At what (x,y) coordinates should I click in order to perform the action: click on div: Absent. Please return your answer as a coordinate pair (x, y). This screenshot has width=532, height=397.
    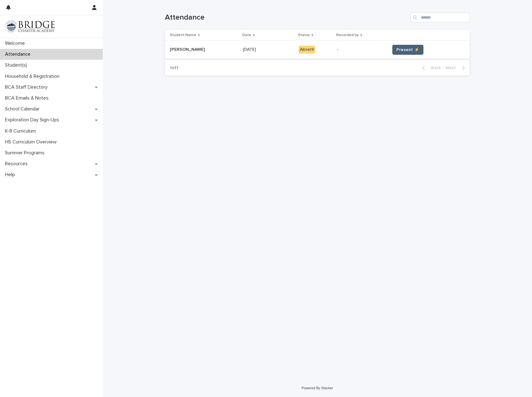
    Looking at the image, I should click on (307, 50).